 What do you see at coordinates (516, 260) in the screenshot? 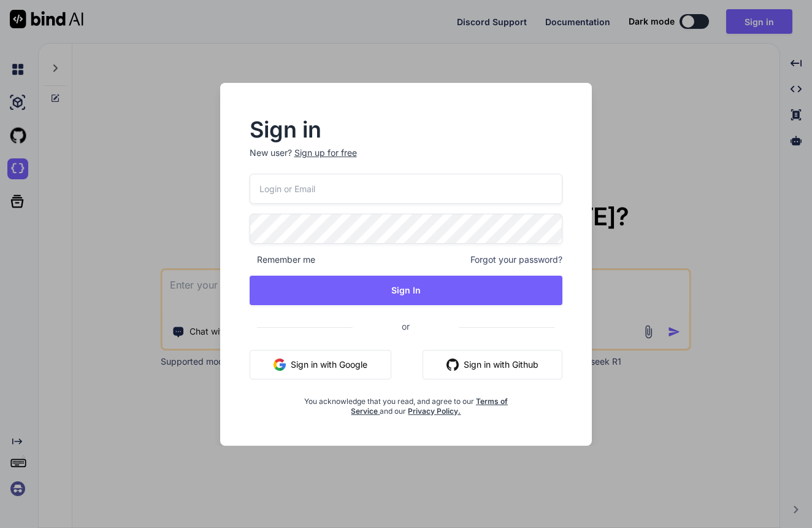
I see `span: Forgot your password?` at bounding box center [516, 260].